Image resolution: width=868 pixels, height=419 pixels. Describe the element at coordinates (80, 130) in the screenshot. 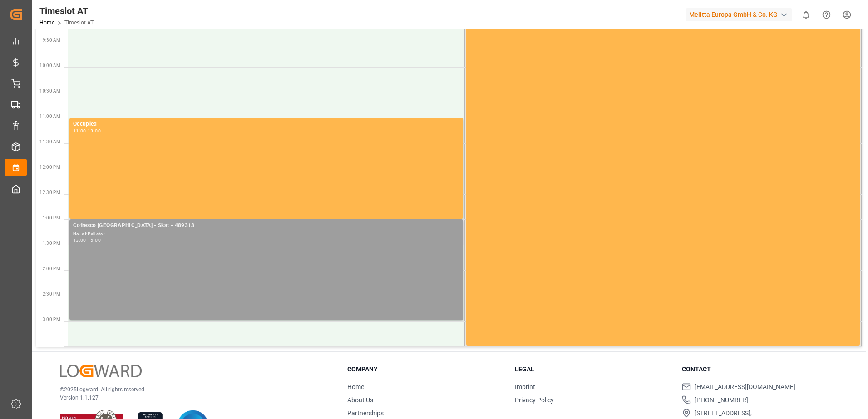

I see `div: 11:00` at that location.